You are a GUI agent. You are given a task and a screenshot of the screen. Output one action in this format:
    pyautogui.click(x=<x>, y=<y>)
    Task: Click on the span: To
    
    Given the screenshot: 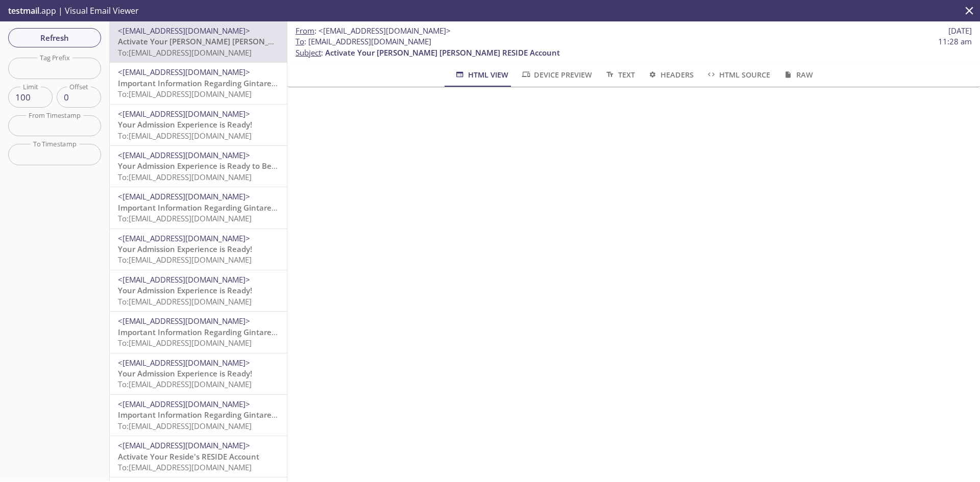 What is the action you would take?
    pyautogui.click(x=300, y=41)
    